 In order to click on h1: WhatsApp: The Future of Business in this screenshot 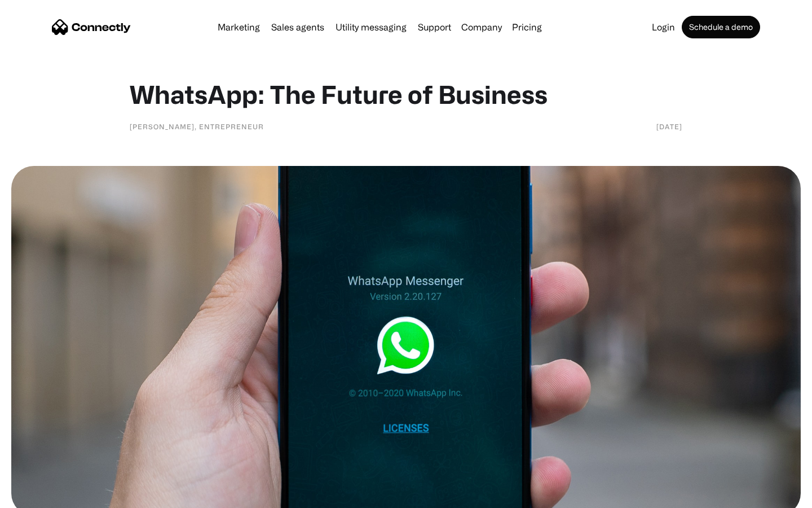, I will do `click(406, 94)`.